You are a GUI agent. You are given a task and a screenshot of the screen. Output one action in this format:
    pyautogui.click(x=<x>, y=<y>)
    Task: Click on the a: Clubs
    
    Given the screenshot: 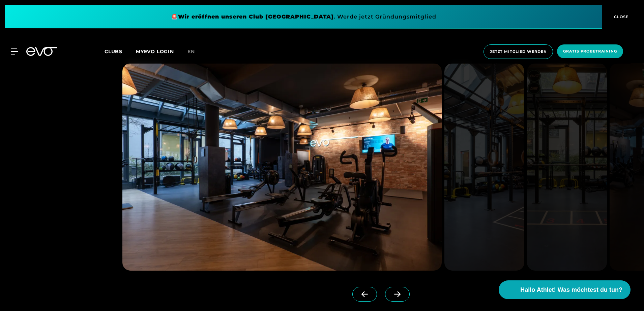 What is the action you would take?
    pyautogui.click(x=120, y=51)
    